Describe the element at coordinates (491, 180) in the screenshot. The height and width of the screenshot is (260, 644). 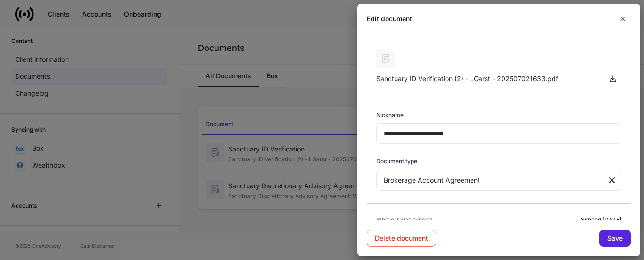
I see `div: Brokerage Account Agreement` at that location.